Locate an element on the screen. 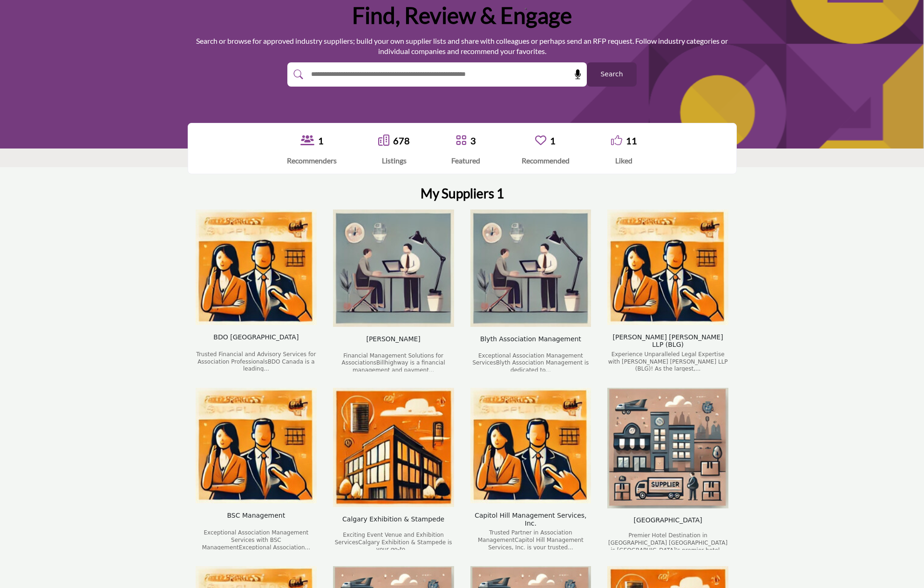  div: Financial Management Solutions for AssociationsBillhighway is a financial management and payment... is located at coordinates (394, 362).